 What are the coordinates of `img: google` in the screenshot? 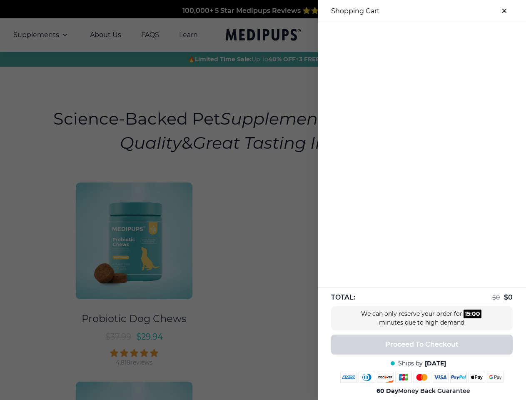 It's located at (495, 377).